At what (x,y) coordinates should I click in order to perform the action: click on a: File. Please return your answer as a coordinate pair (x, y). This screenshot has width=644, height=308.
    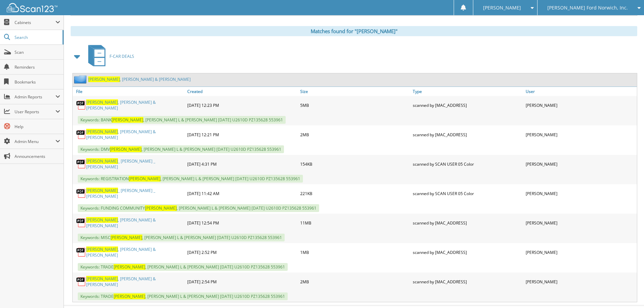
    Looking at the image, I should click on (129, 91).